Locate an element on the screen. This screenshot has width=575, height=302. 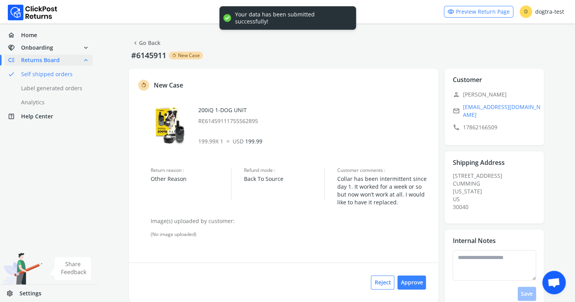
div: 30040 is located at coordinates (497, 207).